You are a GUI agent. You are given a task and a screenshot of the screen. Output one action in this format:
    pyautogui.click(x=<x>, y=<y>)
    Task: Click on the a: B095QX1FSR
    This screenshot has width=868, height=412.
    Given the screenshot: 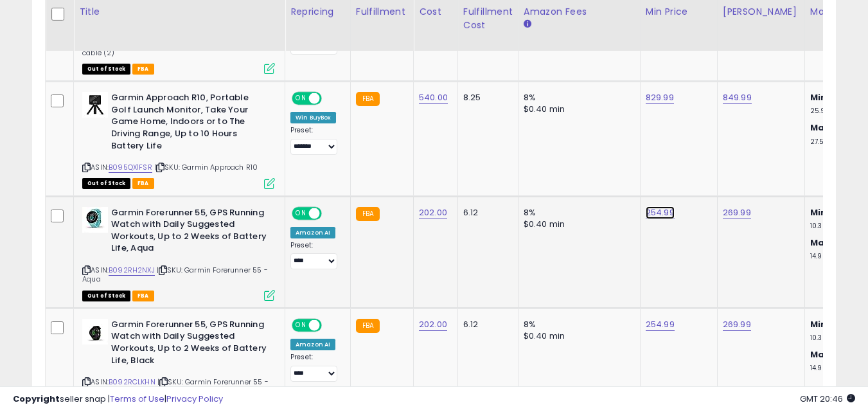 What is the action you would take?
    pyautogui.click(x=131, y=167)
    